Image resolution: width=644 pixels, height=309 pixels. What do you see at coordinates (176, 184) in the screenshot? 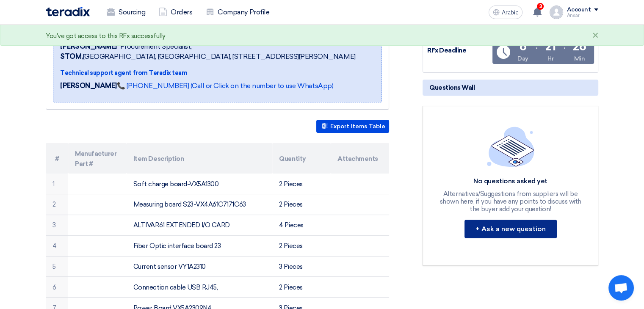
I see `font: Soft charge board-VX5A1300` at bounding box center [176, 184].